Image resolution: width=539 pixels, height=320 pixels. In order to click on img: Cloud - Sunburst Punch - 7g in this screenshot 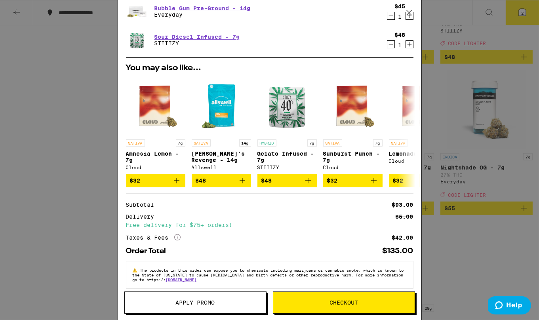, I will do `click(353, 106)`.